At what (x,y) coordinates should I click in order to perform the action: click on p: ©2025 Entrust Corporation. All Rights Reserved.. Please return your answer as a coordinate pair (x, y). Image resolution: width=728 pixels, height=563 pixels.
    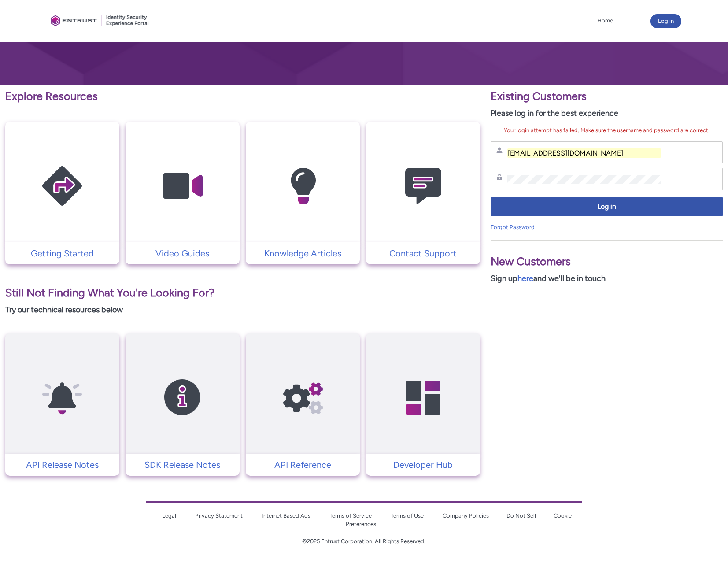
    Looking at the image, I should click on (364, 541).